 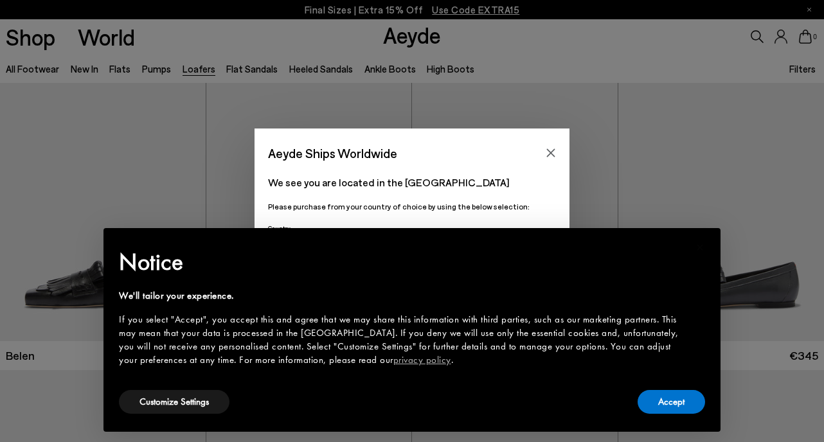 What do you see at coordinates (174, 402) in the screenshot?
I see `button: Customize Settings` at bounding box center [174, 402].